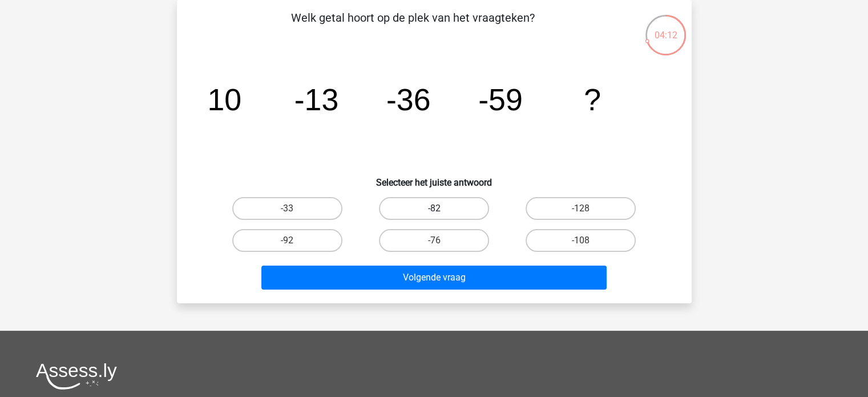 The width and height of the screenshot is (868, 397). I want to click on tspan: 10, so click(224, 100).